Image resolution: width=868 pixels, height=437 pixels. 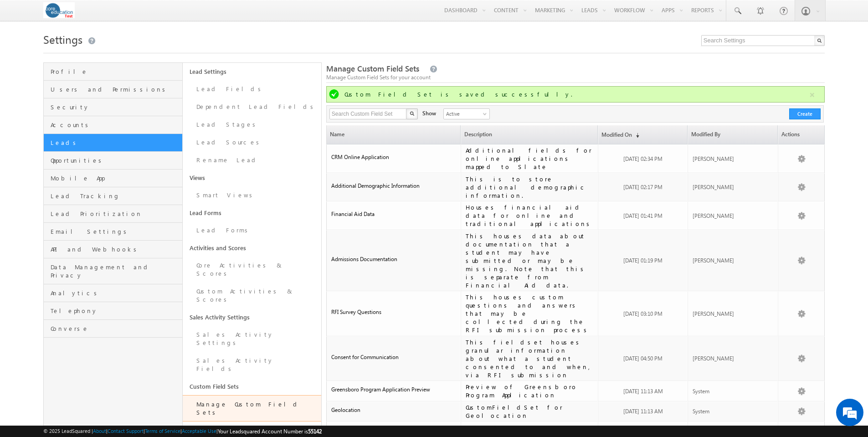 I want to click on span: Geolocation, so click(x=346, y=409).